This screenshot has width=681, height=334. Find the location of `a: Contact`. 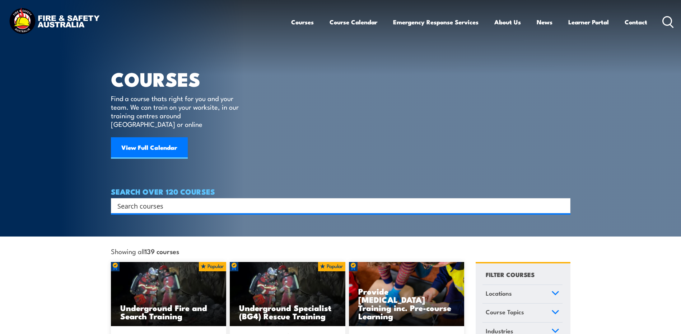

a: Contact is located at coordinates (636, 22).